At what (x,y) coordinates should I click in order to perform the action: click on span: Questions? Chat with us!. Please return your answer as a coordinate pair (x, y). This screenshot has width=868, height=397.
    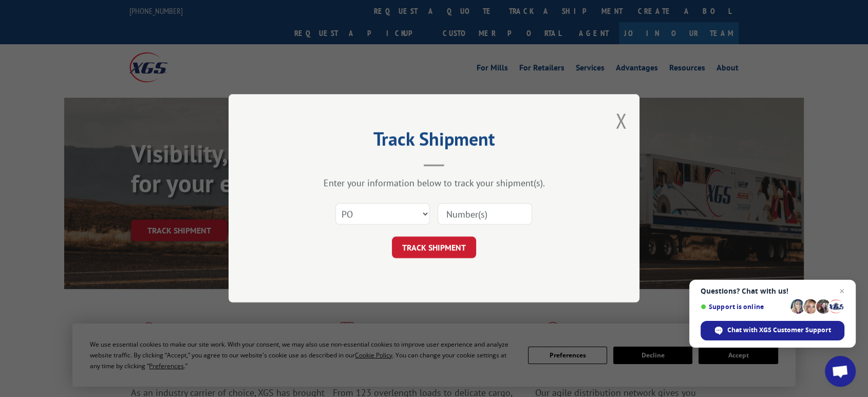
    Looking at the image, I should click on (773, 291).